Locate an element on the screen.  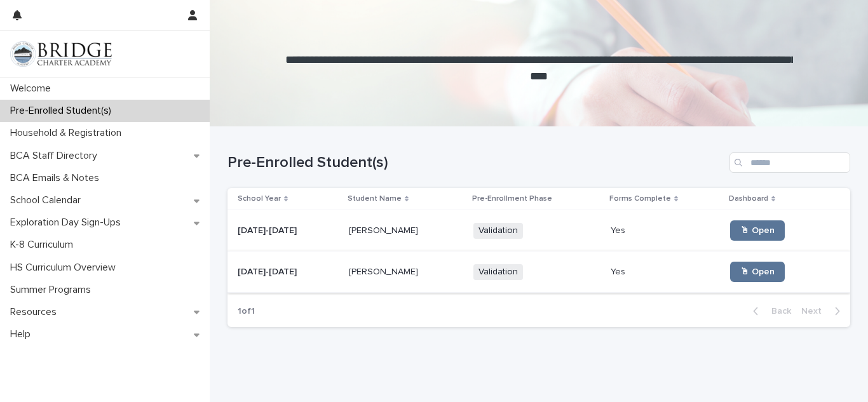
span: Next is located at coordinates (816, 311).